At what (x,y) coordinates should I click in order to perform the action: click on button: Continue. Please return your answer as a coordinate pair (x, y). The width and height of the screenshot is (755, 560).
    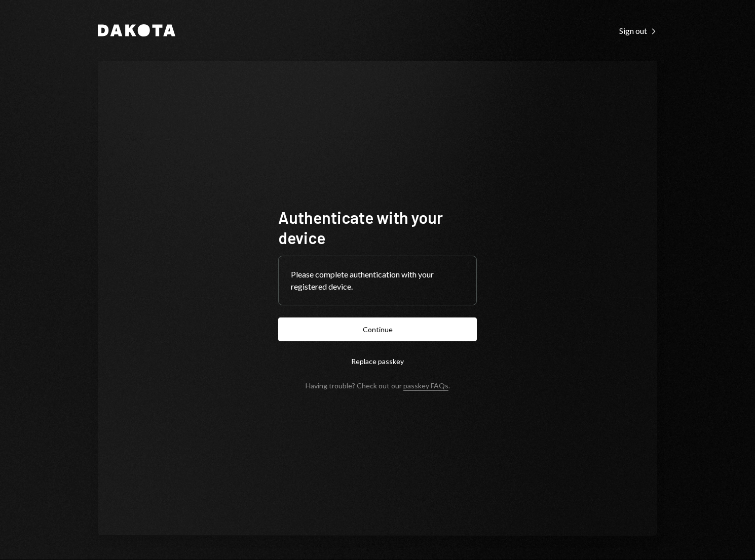
    Looking at the image, I should click on (377, 329).